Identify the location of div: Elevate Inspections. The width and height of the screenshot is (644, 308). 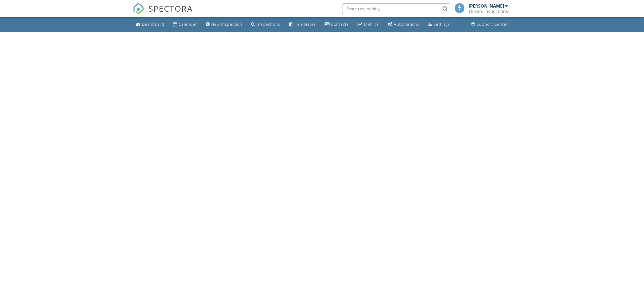
(488, 11).